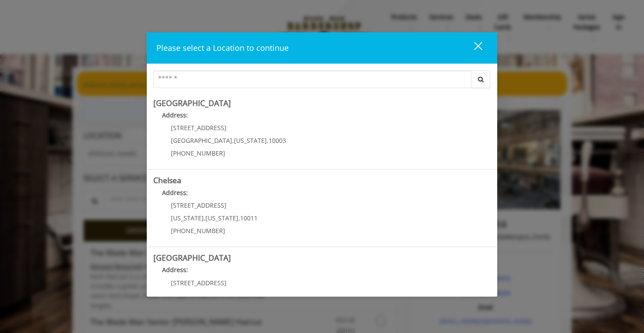 Image resolution: width=644 pixels, height=333 pixels. Describe the element at coordinates (167, 180) in the screenshot. I see `b: Chelsea` at that location.